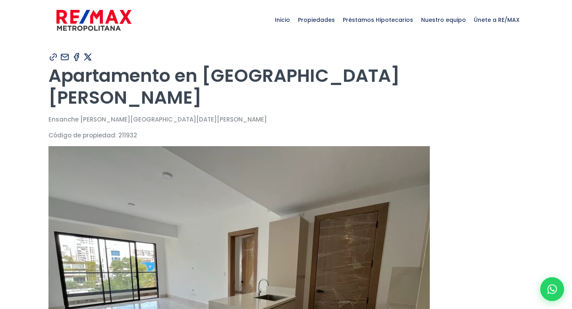 The height and width of the screenshot is (309, 572). What do you see at coordinates (497, 20) in the screenshot?
I see `span: Únete a RE/MAX` at bounding box center [497, 20].